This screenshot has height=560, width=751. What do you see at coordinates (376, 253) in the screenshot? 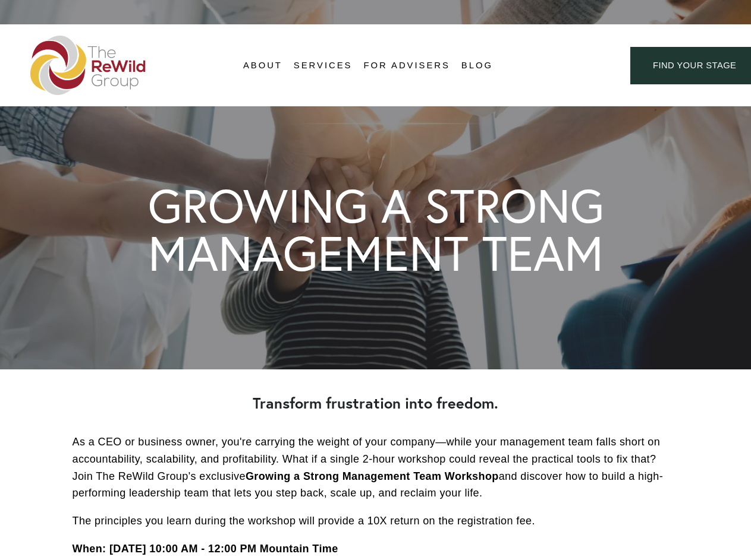
I see `h1: MANAGEMENT TEAM` at bounding box center [376, 253].